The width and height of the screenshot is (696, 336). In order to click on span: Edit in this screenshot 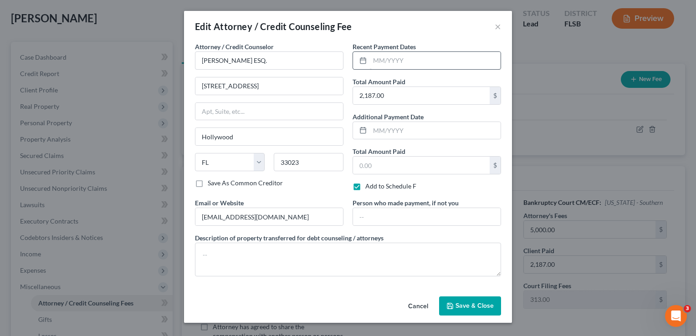, I will do `click(203, 26)`.